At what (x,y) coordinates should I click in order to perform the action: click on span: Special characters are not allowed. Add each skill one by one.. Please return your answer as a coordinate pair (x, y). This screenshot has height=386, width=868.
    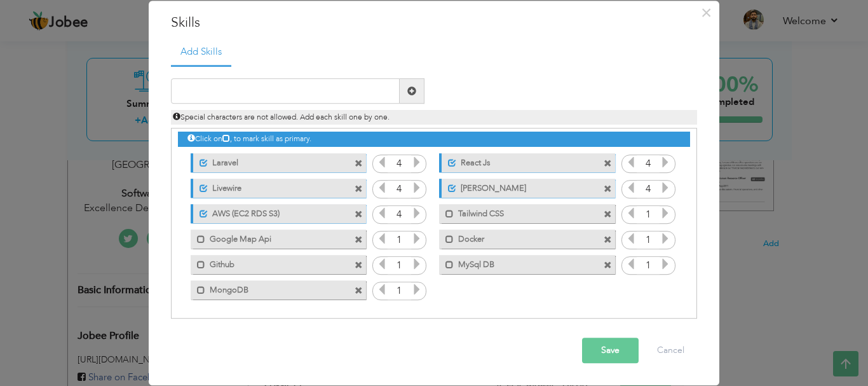
    Looking at the image, I should click on (281, 118).